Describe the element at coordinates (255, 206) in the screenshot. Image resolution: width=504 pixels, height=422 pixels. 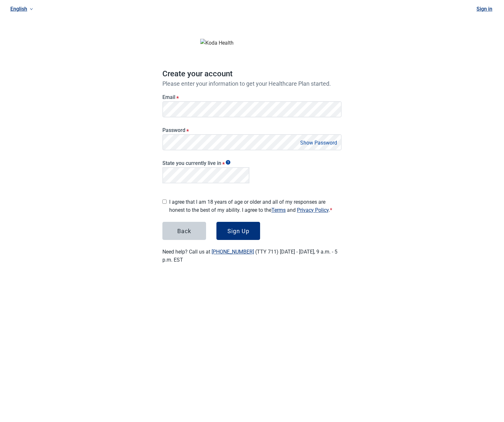
I see `label: I agree that I am 18 years of age or older and all of my responses are honest to the best of my a...` at that location.